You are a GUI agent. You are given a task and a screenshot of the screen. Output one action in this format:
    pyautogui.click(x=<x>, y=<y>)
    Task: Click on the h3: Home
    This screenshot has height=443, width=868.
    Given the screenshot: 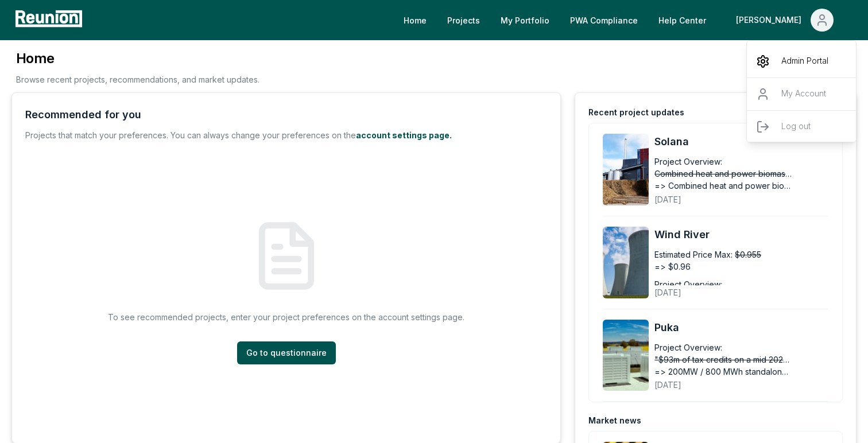 What is the action you would take?
    pyautogui.click(x=138, y=58)
    